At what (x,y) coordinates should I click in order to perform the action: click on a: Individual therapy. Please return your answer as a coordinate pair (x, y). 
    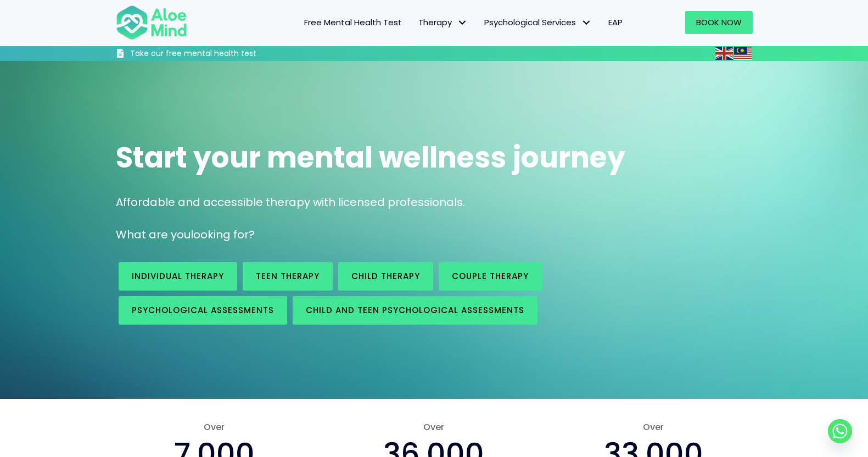
    Looking at the image, I should click on (178, 277).